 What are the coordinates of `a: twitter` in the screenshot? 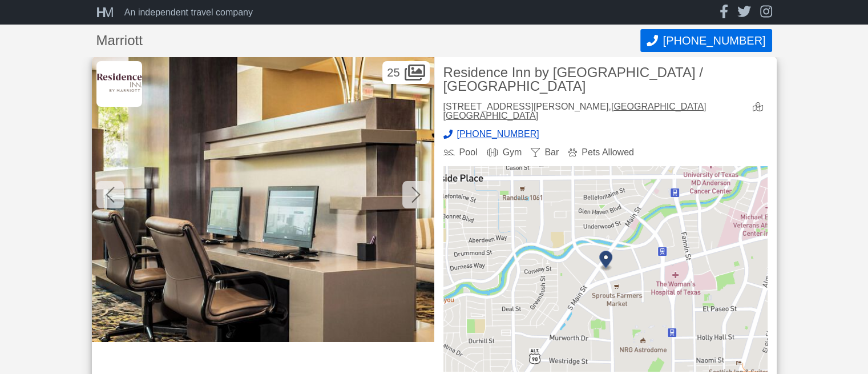 It's located at (744, 12).